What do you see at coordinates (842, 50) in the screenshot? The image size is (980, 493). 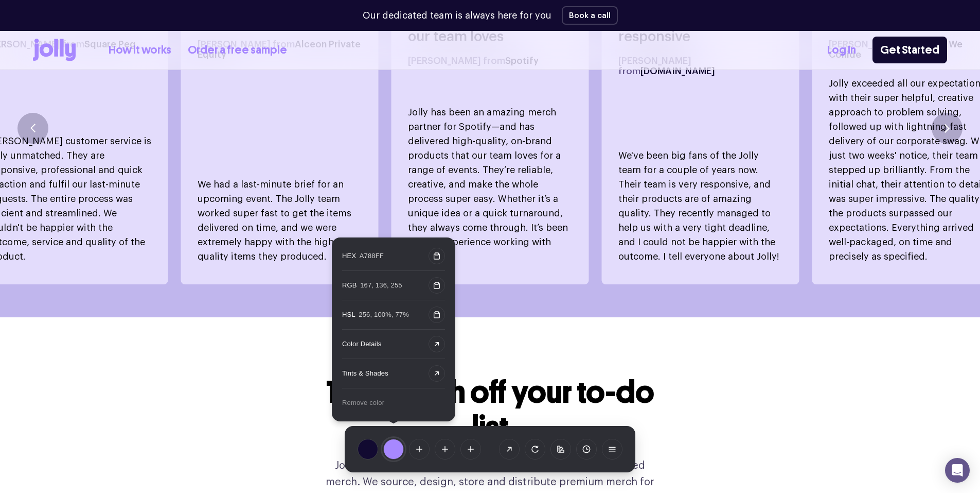 I see `a: Log In` at bounding box center [842, 50].